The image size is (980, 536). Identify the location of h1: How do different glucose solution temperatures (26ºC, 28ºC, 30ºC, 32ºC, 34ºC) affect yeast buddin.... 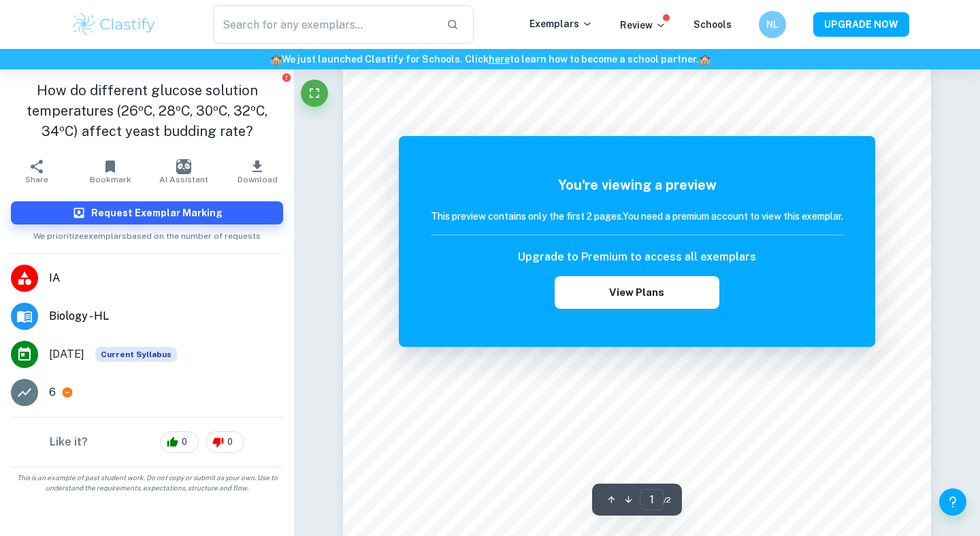
(147, 111).